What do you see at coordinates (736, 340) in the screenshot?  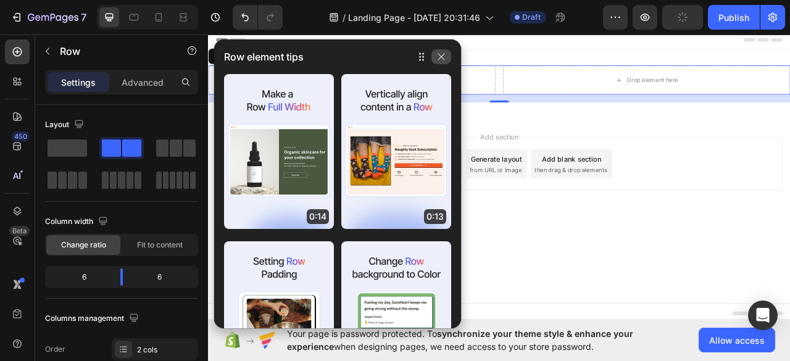 I see `button: Allow access` at bounding box center [736, 340].